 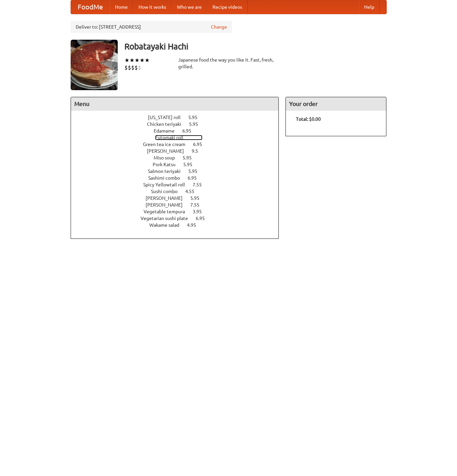 I want to click on span: Vegetable tempura, so click(x=167, y=211).